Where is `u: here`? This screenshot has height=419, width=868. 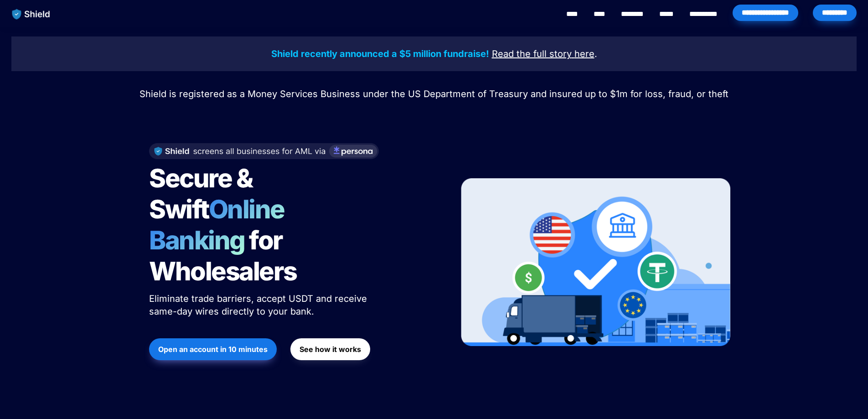
u: here is located at coordinates (584, 54).